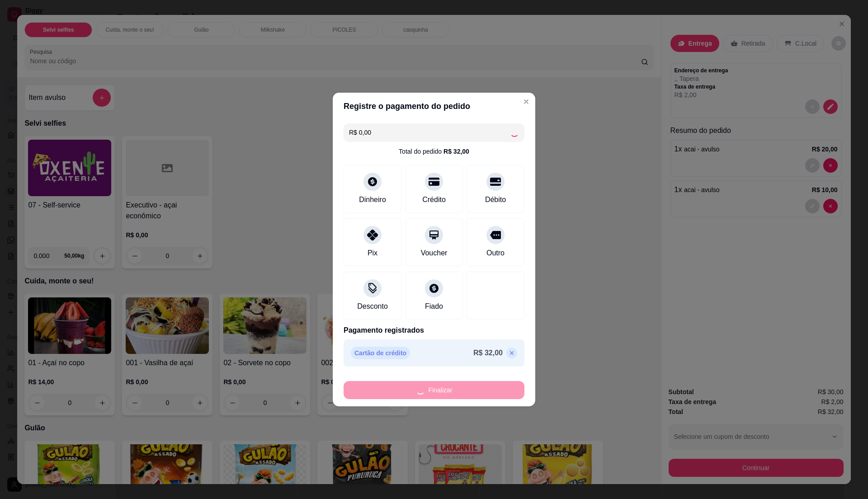  What do you see at coordinates (434, 151) in the screenshot?
I see `div: Total do pedido` at bounding box center [434, 151].